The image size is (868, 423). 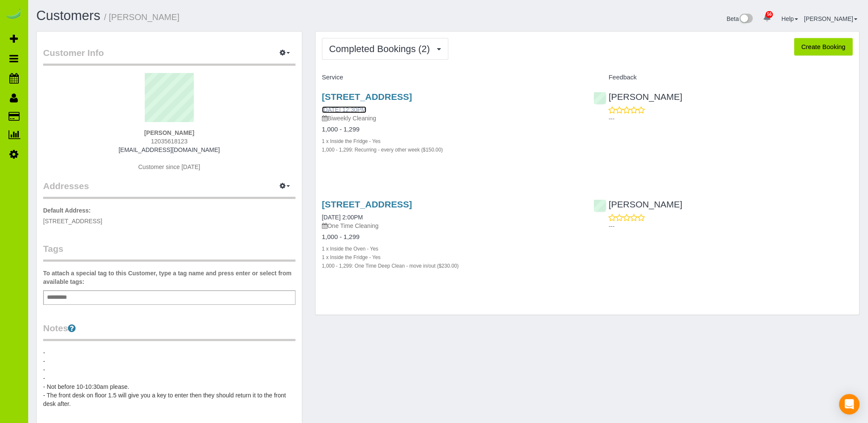 I want to click on legend: Customer Info, so click(x=169, y=56).